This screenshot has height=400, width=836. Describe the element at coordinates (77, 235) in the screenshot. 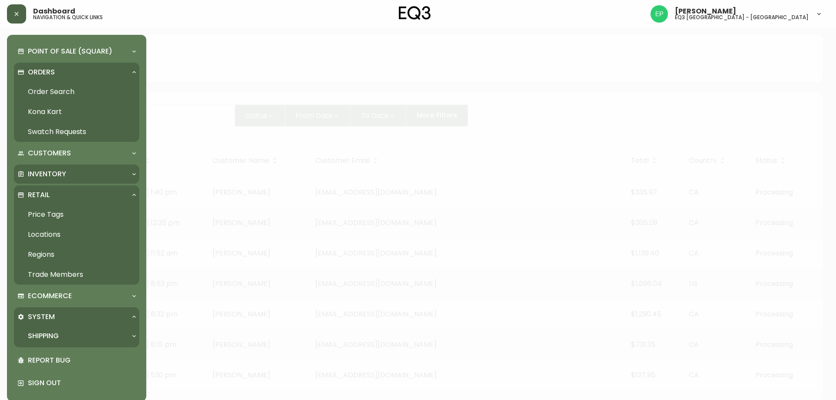

I see `a: Locations` at that location.